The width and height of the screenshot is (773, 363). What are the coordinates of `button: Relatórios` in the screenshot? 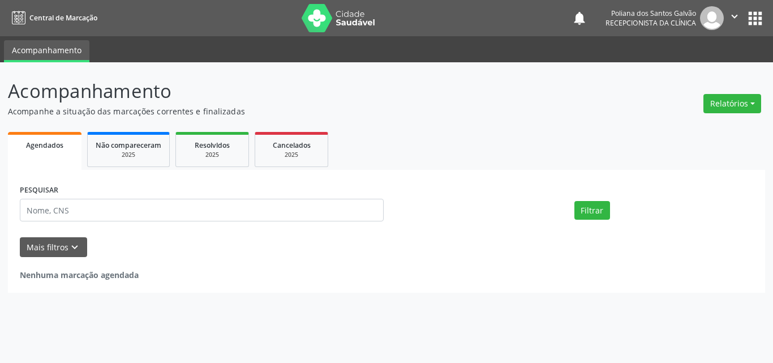 It's located at (732, 104).